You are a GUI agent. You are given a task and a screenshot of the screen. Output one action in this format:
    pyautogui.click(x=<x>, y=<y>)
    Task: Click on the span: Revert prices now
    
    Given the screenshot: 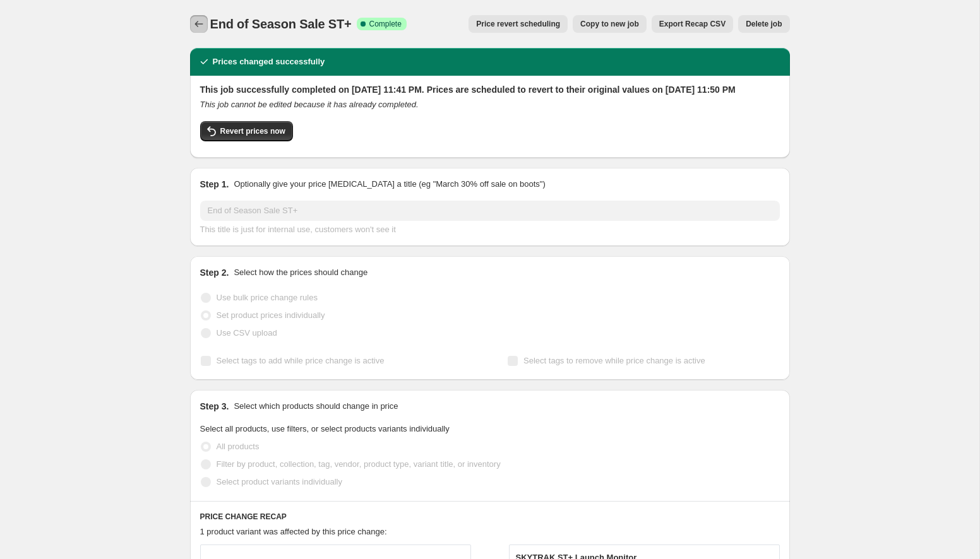 What is the action you would take?
    pyautogui.click(x=252, y=131)
    